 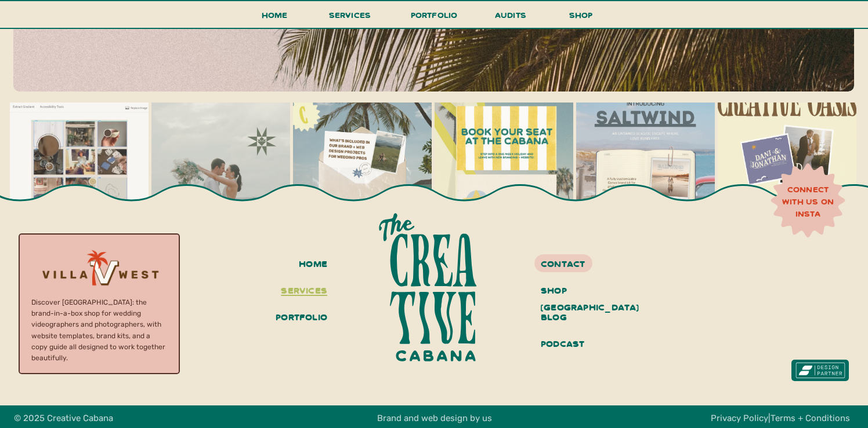 What do you see at coordinates (302, 292) in the screenshot?
I see `h3: services` at bounding box center [302, 292].